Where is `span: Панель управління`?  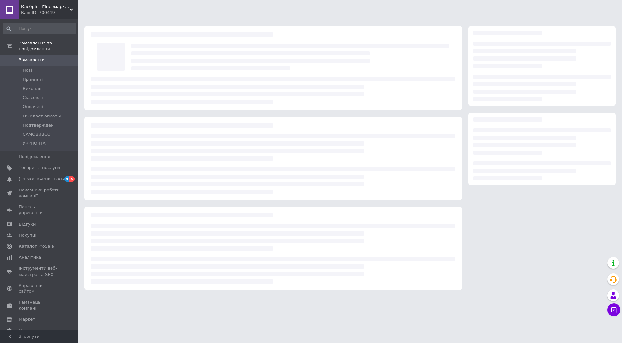 span: Панель управління is located at coordinates (39, 210).